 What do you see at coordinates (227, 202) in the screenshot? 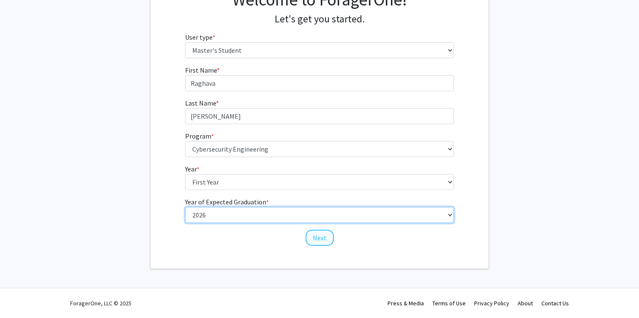
I see `label: Year of Expected Graduation` at bounding box center [227, 202].